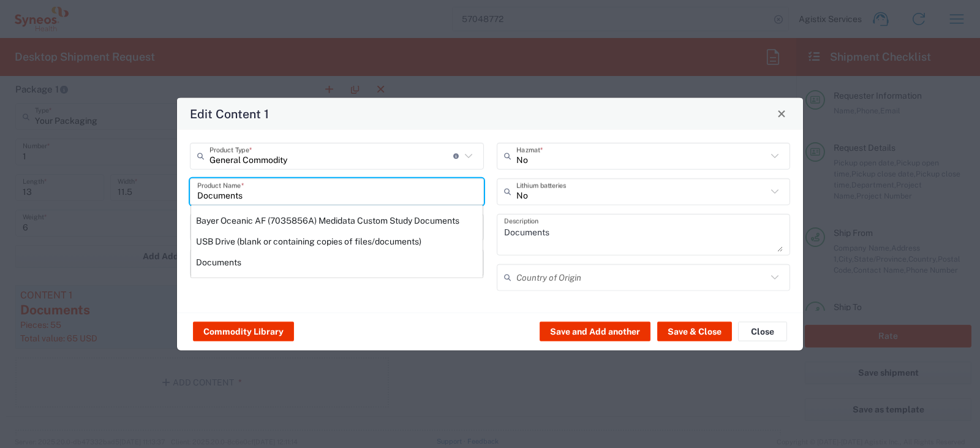 The image size is (980, 448). I want to click on div: USB Drive (blank or containing copies of files/documents), so click(337, 241).